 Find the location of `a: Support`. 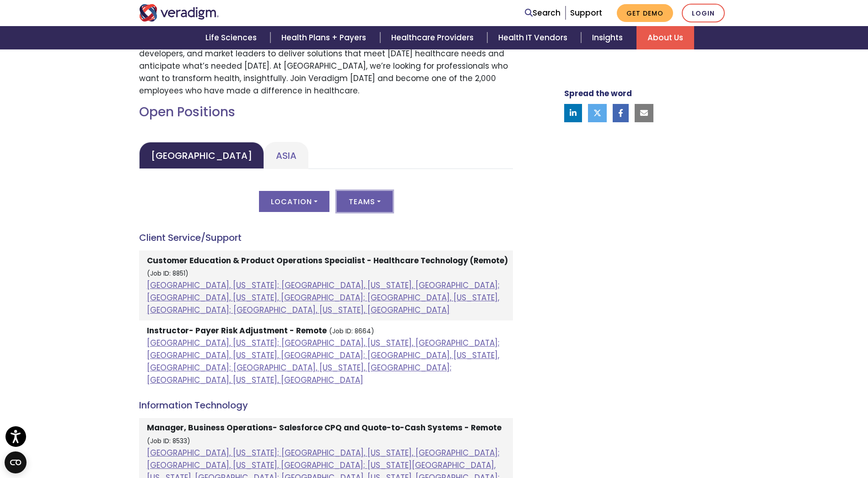

a: Support is located at coordinates (586, 13).